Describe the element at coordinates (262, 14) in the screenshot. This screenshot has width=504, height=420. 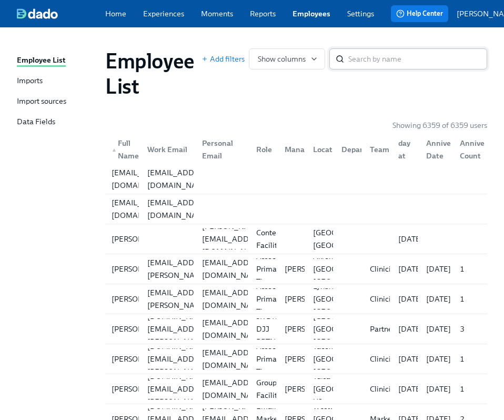
I see `a: Reports` at that location.